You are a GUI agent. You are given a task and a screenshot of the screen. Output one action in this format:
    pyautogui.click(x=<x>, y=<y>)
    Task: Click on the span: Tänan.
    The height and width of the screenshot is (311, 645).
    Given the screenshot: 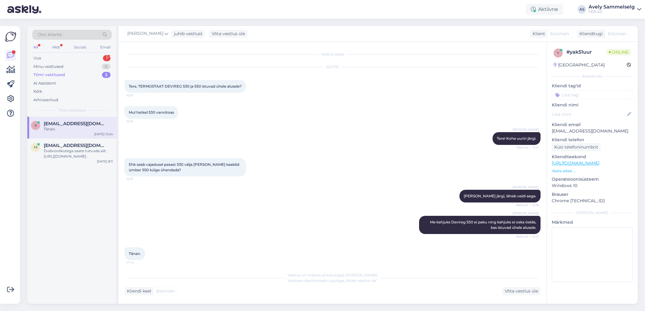 What is the action you would take?
    pyautogui.click(x=135, y=254)
    